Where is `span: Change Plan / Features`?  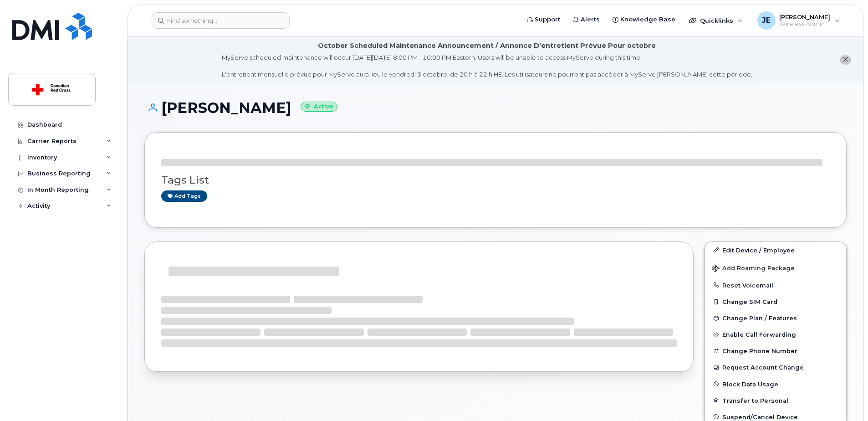 span: Change Plan / Features is located at coordinates (760, 318).